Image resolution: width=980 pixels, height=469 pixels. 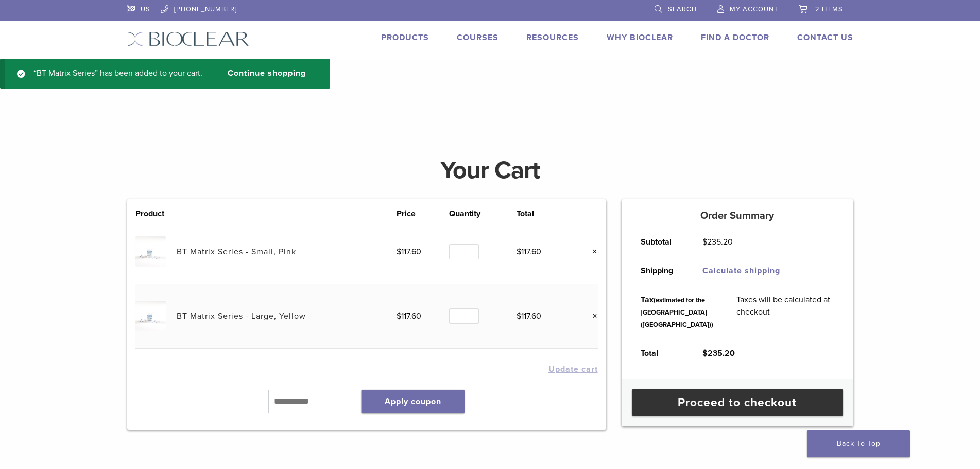 I want to click on button: Update cart, so click(x=573, y=369).